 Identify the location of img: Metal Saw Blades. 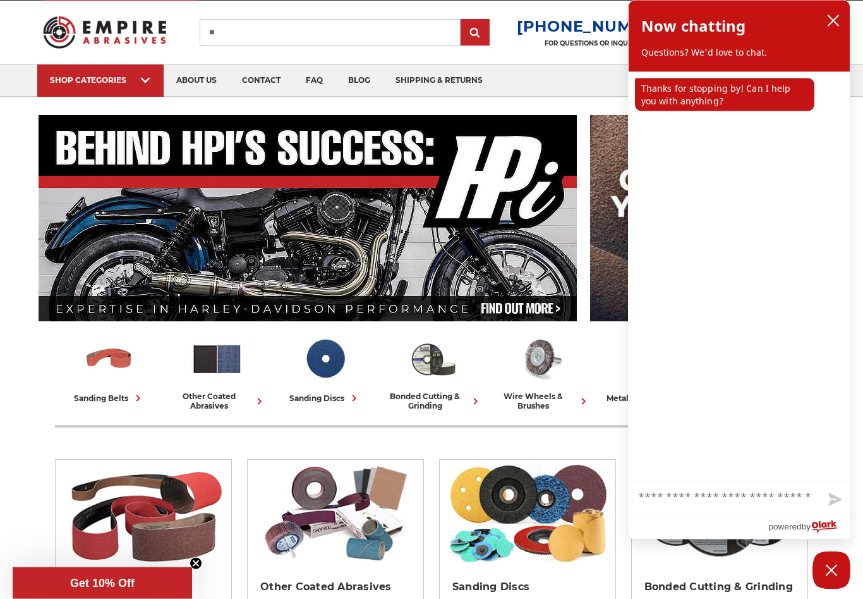
(649, 359).